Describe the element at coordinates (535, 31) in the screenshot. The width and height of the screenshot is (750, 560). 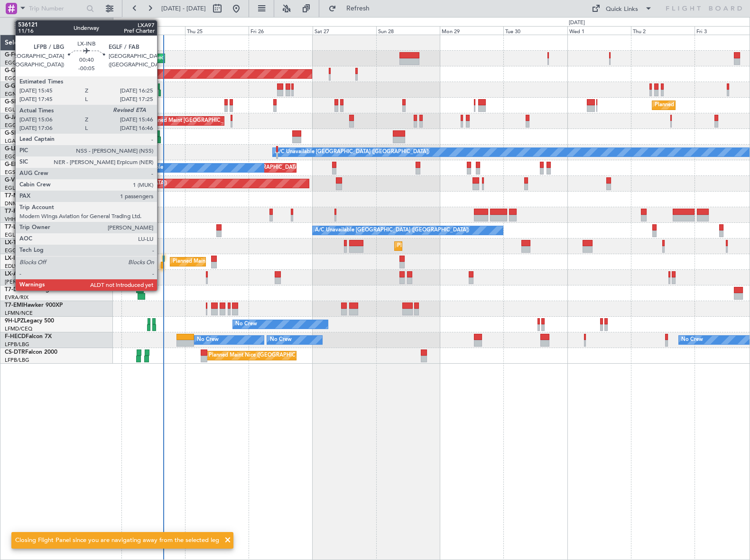
I see `div: Tue 30` at that location.